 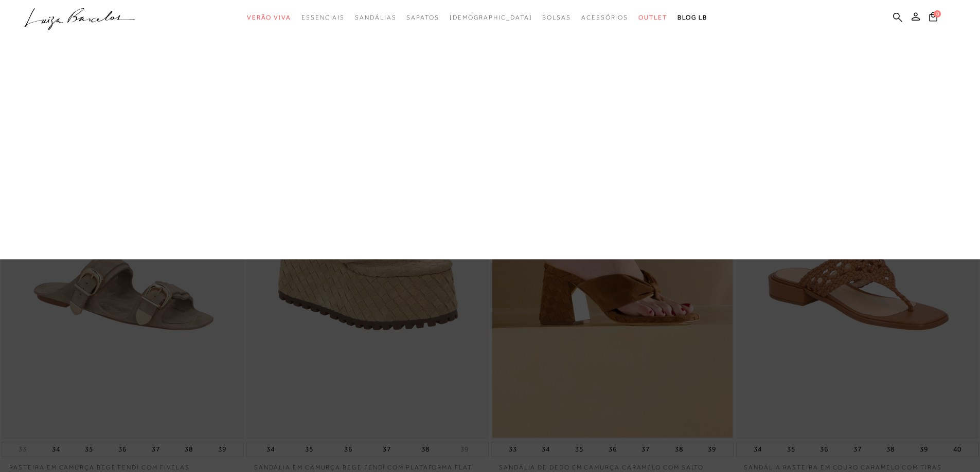 I want to click on span: Acessórios, so click(x=605, y=17).